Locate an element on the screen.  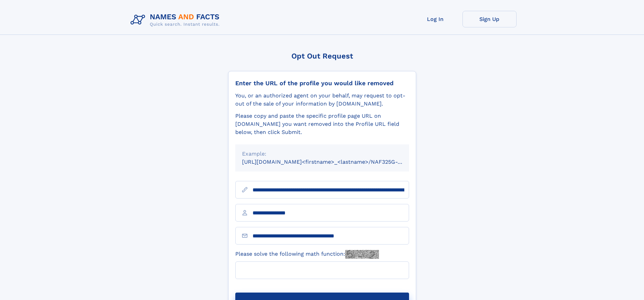
div: You, or an authorized agent on your behalf, may request to opt-out of the sale of your informatio... is located at coordinates (322, 100).